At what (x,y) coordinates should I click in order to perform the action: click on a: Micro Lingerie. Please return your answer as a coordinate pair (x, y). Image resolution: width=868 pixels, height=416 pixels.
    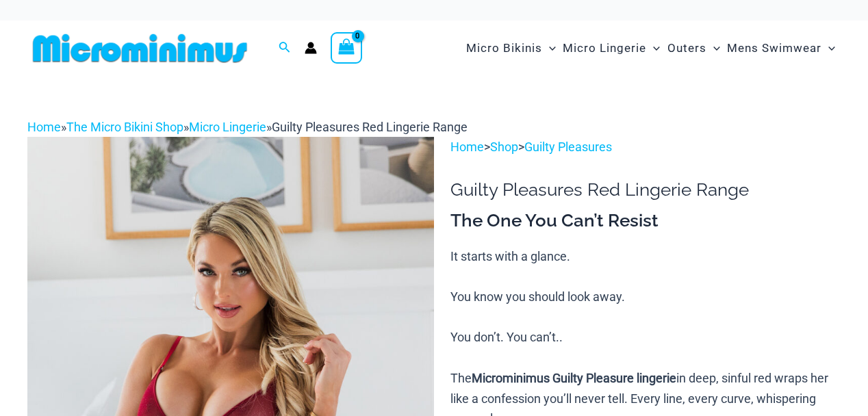
    Looking at the image, I should click on (228, 126).